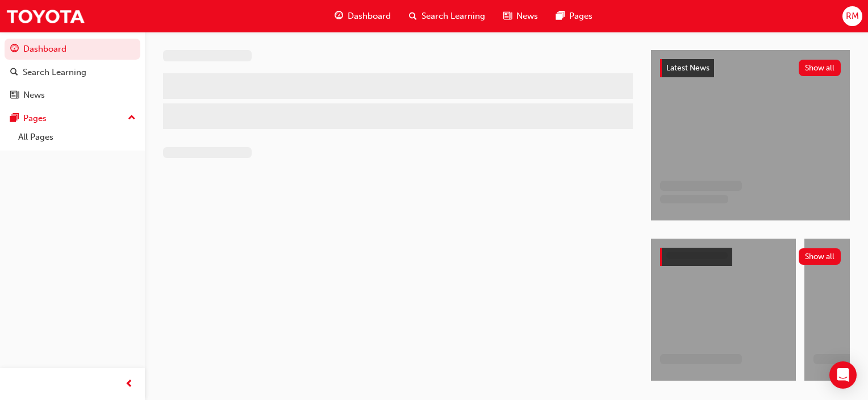 The image size is (868, 400). What do you see at coordinates (581, 16) in the screenshot?
I see `span: Pages` at bounding box center [581, 16].